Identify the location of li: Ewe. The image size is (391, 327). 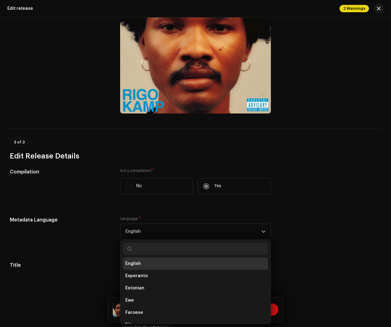
(195, 301).